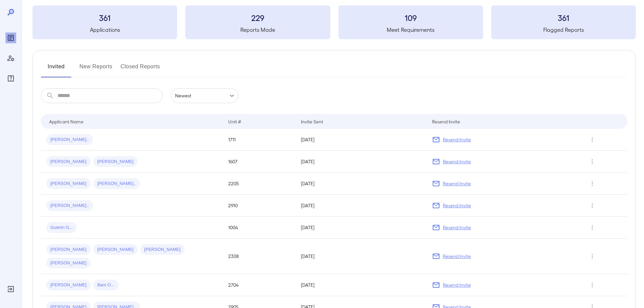 The width and height of the screenshot is (644, 308). Describe the element at coordinates (106, 285) in the screenshot. I see `span: Bani O...` at that location.